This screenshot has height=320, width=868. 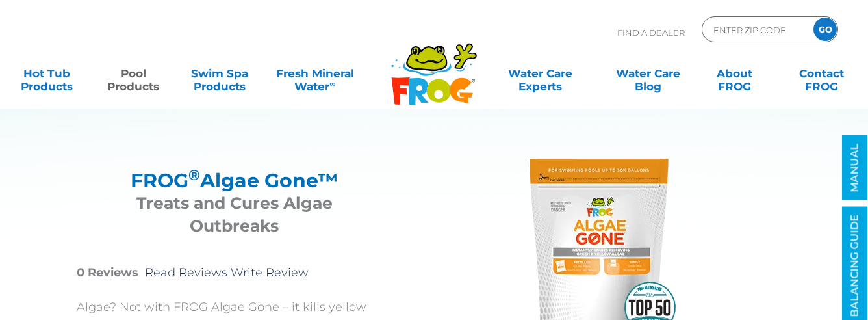 I want to click on a: Swim SpaProducts, so click(x=220, y=73).